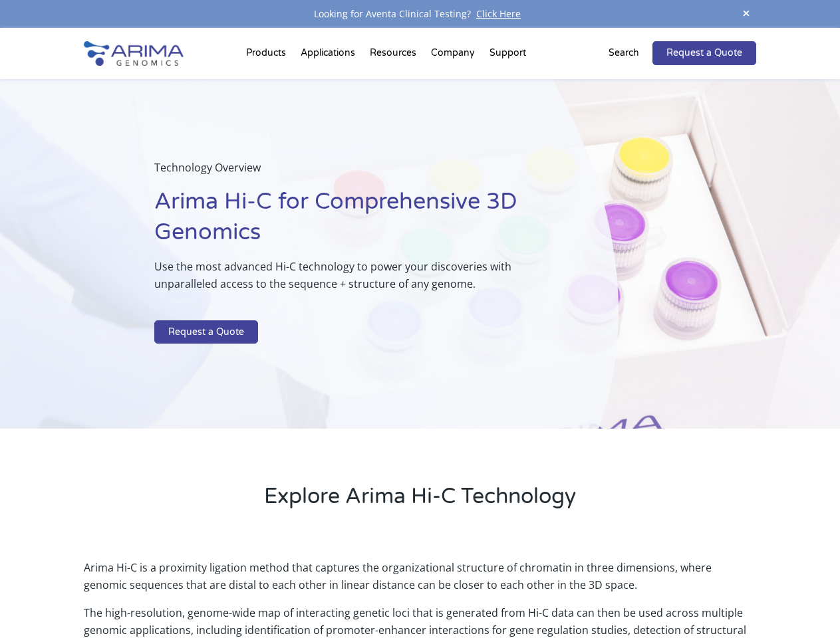 The width and height of the screenshot is (840, 638). What do you see at coordinates (352, 222) in the screenshot?
I see `h1: Arima Hi-C for Comprehensive 3D Genomics` at bounding box center [352, 222].